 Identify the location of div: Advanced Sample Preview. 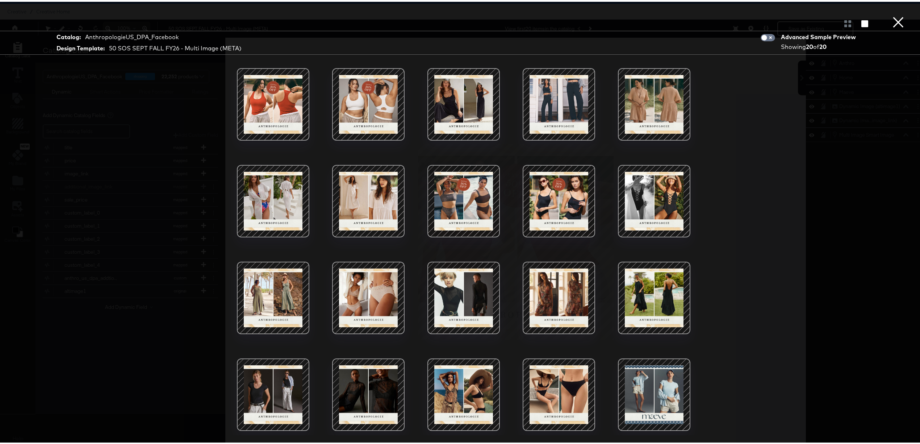
(820, 35).